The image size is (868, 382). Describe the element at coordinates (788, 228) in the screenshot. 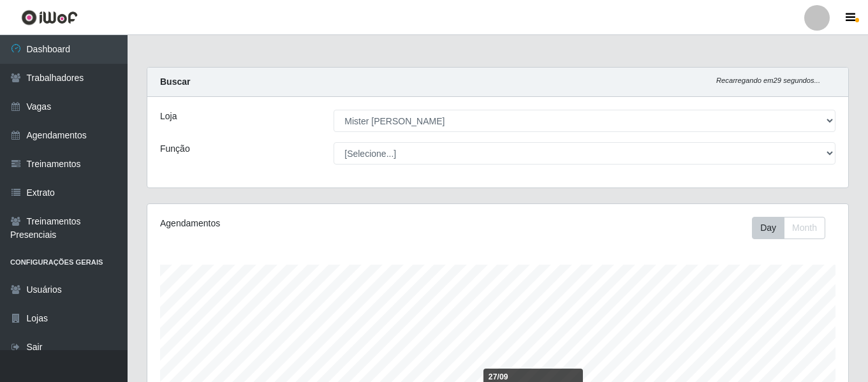

I see `div: First group` at that location.